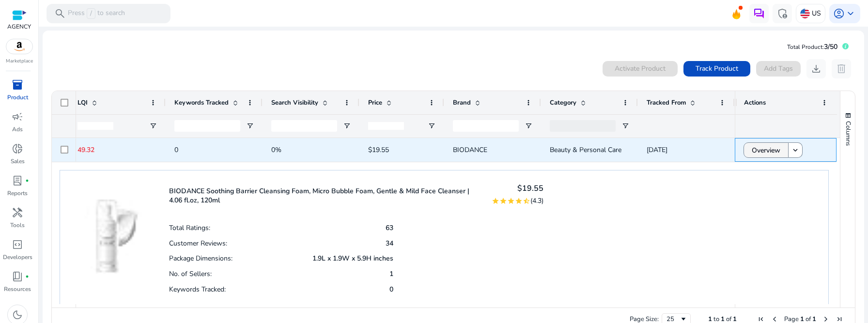 The image size is (868, 323). What do you see at coordinates (201, 103) in the screenshot?
I see `span: Keywords Tracked` at bounding box center [201, 103].